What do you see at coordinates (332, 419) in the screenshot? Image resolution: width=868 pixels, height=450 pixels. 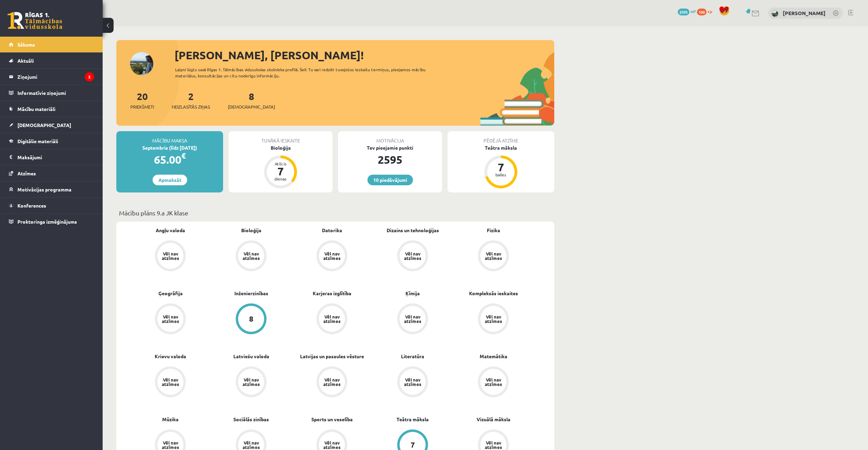 I see `a: Sports un veselība` at bounding box center [332, 419].